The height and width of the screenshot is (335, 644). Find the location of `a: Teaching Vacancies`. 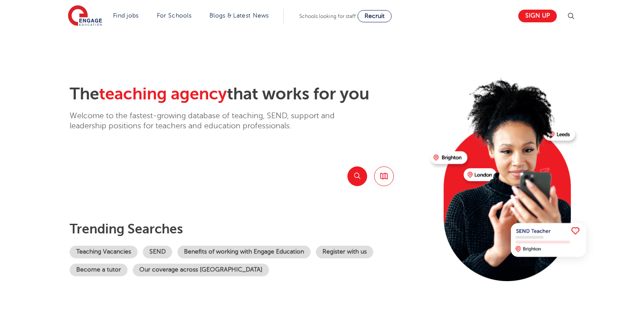

a: Teaching Vacancies is located at coordinates (103, 252).